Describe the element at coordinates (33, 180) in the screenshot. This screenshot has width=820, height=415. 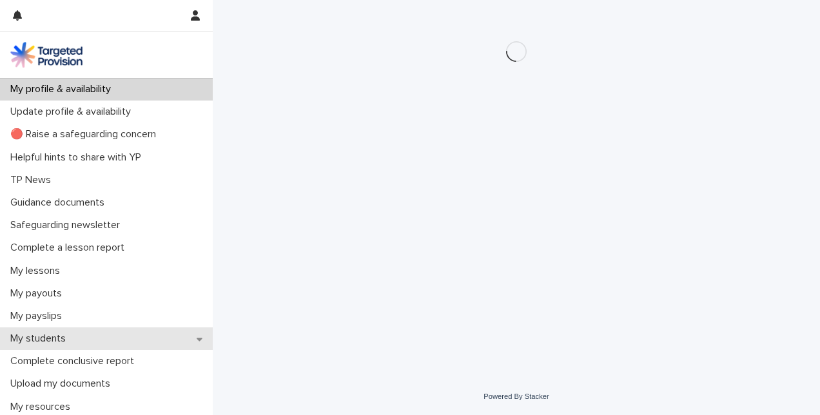
I see `p: TP News` at that location.